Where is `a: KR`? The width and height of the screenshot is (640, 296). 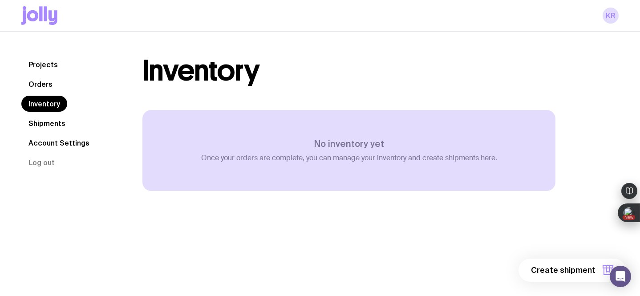
a: KR is located at coordinates (611, 16).